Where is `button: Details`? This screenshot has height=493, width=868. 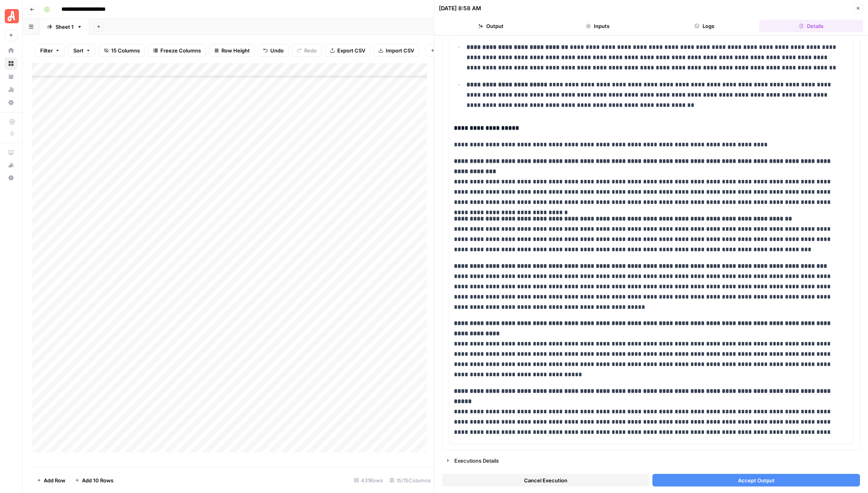 button: Details is located at coordinates (811, 26).